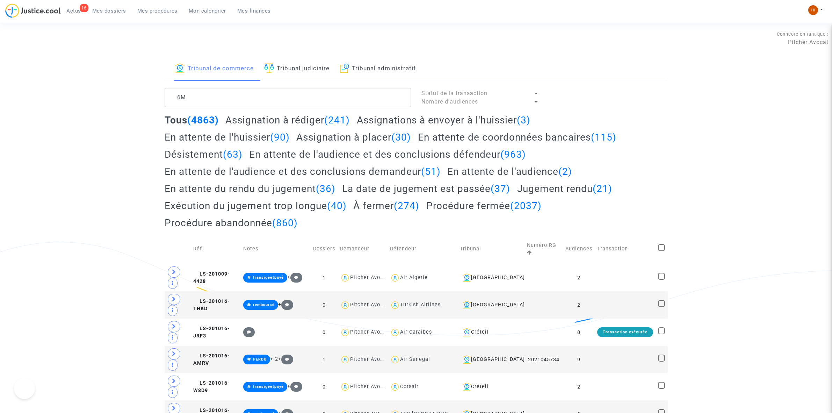 The width and height of the screenshot is (832, 413). What do you see at coordinates (813, 10) in the screenshot?
I see `img: fc99b196863ffcca57bb8fe2645aafd9` at bounding box center [813, 10].